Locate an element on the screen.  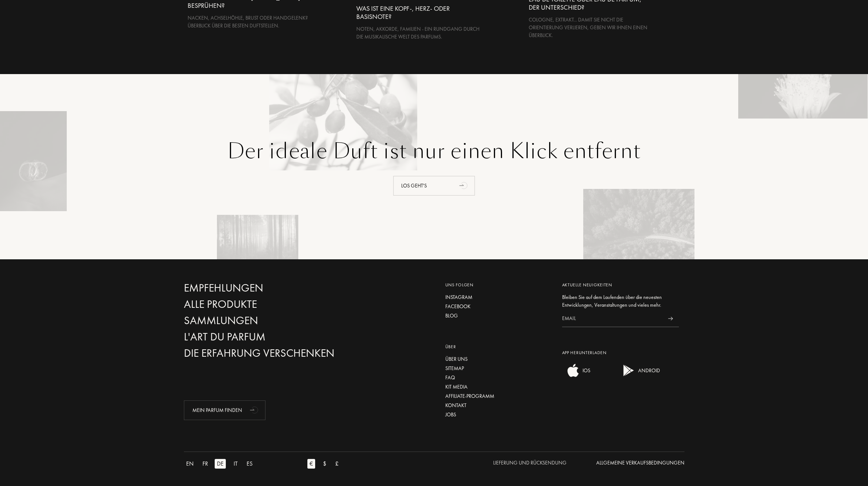
div: Affiliate-Programm is located at coordinates (498, 396).